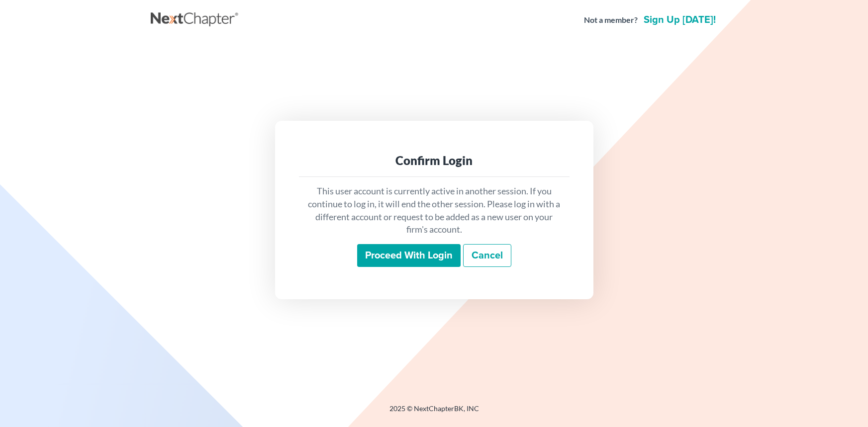  What do you see at coordinates (434, 412) in the screenshot?
I see `div: 2025 © NextChapterBK, INC` at bounding box center [434, 412].